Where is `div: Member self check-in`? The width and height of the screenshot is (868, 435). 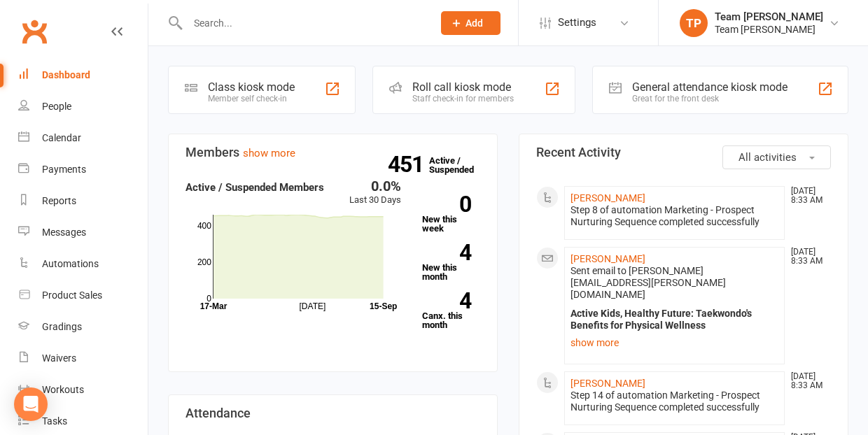 div: Member self check-in is located at coordinates (251, 98).